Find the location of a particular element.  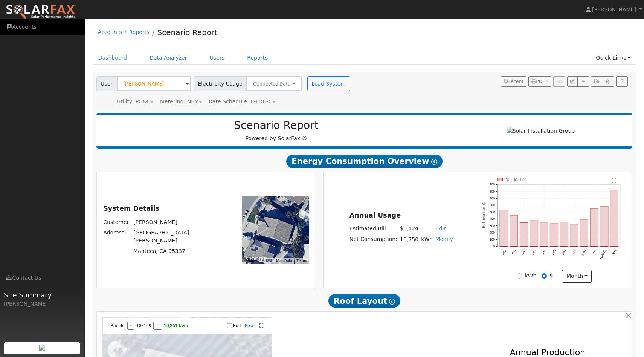

button: Edit User is located at coordinates (572, 81).